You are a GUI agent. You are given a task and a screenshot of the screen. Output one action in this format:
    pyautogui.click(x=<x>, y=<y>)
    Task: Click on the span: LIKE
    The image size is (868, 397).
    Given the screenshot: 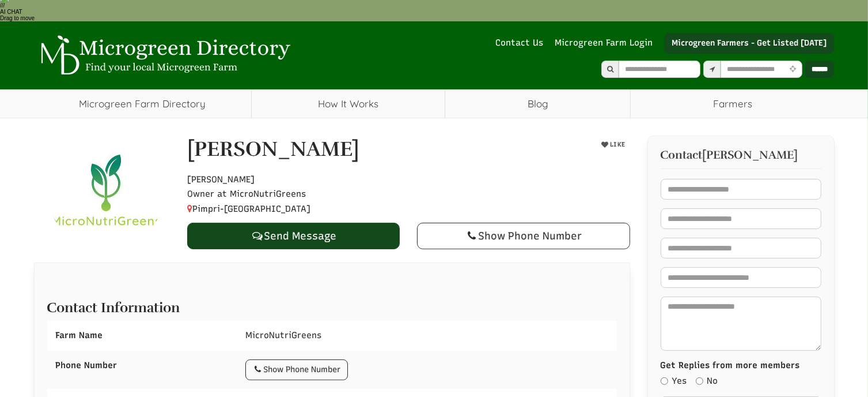 What is the action you would take?
    pyautogui.click(x=617, y=145)
    